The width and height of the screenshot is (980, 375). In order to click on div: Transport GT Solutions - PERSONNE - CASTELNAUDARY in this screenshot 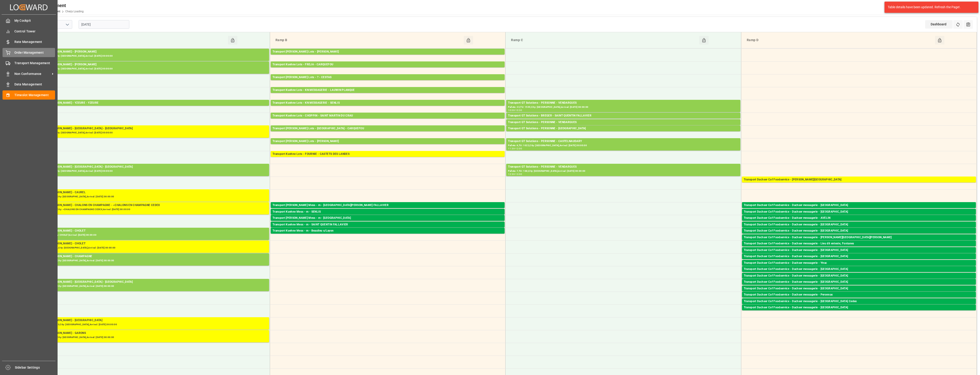, I will do `click(623, 142)`.